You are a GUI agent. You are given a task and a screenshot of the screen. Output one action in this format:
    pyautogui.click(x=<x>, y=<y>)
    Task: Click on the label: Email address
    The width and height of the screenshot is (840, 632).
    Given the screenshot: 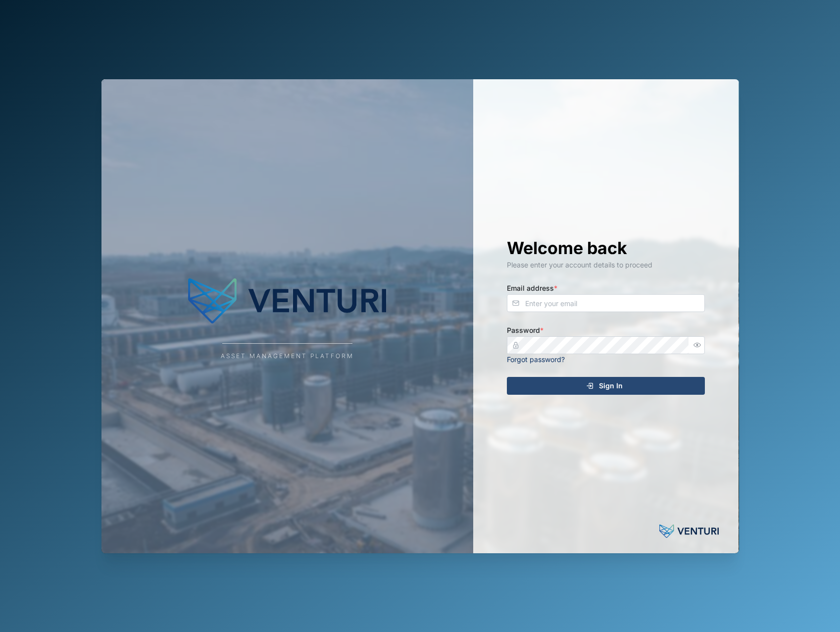 What is the action you would take?
    pyautogui.click(x=532, y=288)
    